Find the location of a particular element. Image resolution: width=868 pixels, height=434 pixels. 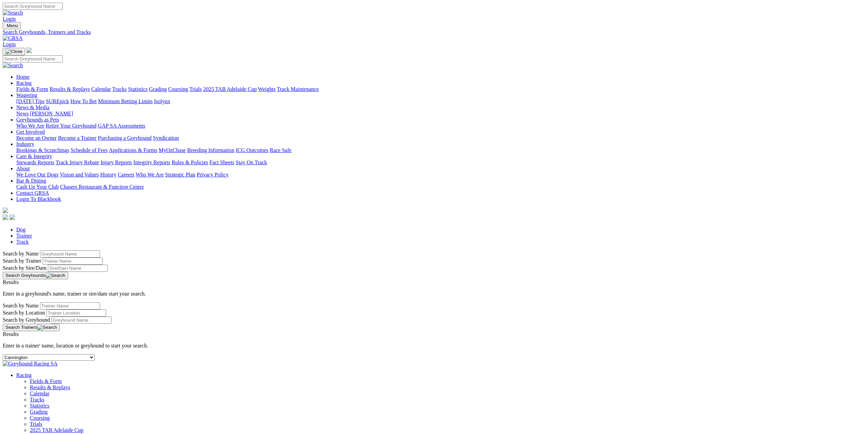

a: GAP SA Assessments is located at coordinates (122, 125).